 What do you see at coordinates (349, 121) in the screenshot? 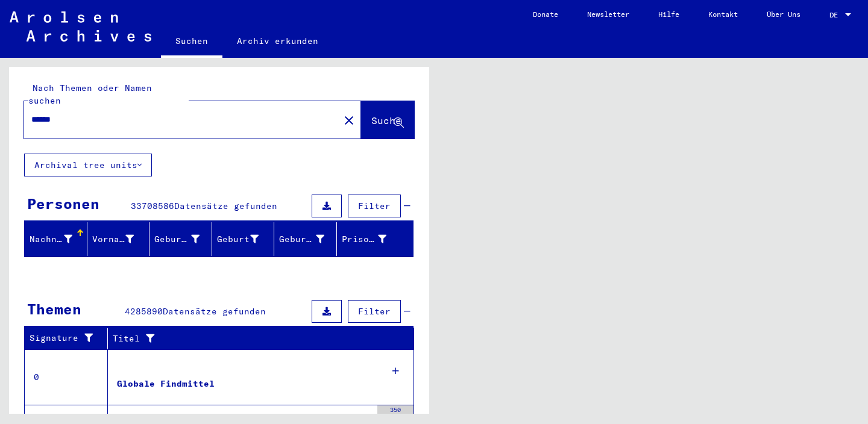
I see `mat-icon: close` at bounding box center [349, 121].